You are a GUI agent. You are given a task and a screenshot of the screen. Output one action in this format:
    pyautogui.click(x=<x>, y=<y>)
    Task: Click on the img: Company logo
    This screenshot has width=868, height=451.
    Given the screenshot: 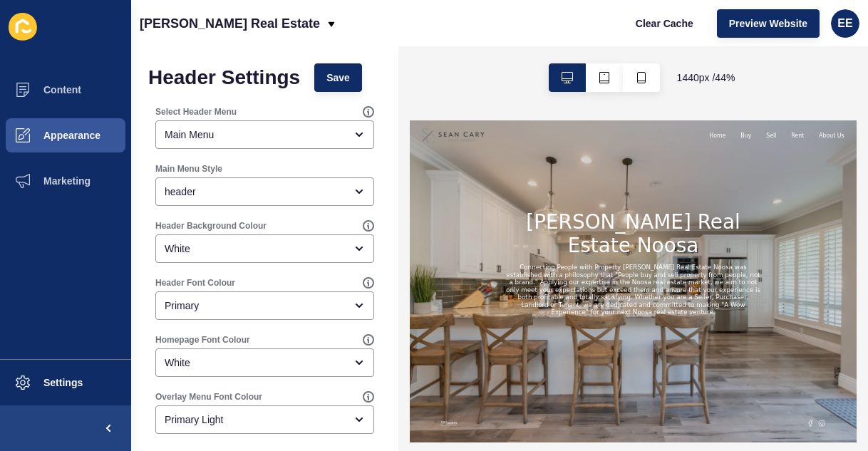 What is the action you would take?
    pyautogui.click(x=100, y=35)
    